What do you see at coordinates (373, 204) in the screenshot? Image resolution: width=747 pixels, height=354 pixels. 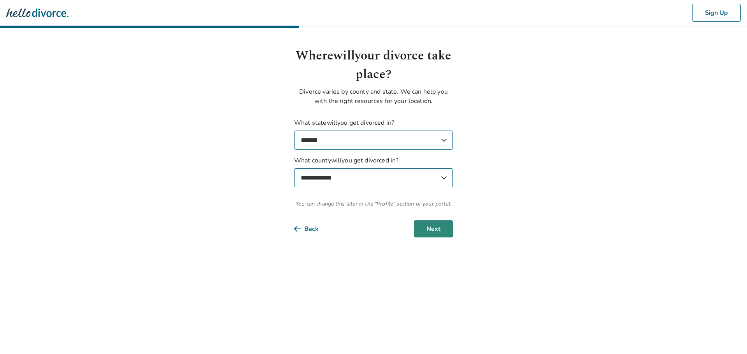 I see `span: You can change this later in the "Profile" section of your portal.` at bounding box center [373, 204].